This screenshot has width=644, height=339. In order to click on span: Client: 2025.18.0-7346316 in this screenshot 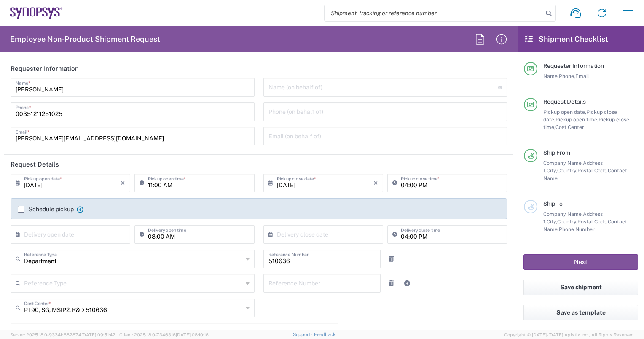, I will do `click(164, 335)`.